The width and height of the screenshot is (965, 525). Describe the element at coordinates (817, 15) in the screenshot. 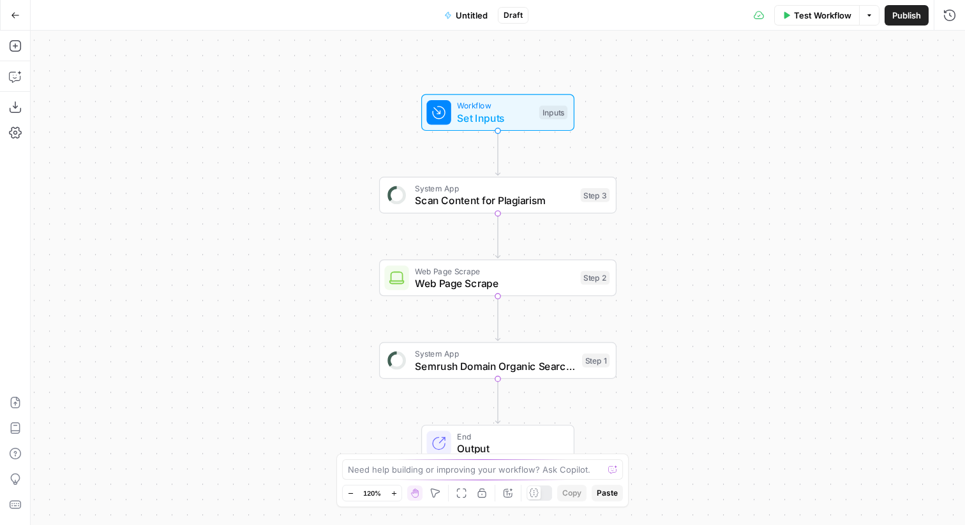

I see `button: Test Workflow` at that location.